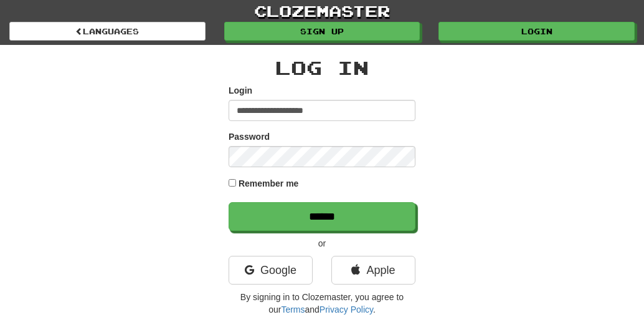 This screenshot has height=317, width=644. Describe the element at coordinates (537, 31) in the screenshot. I see `a: Login` at that location.